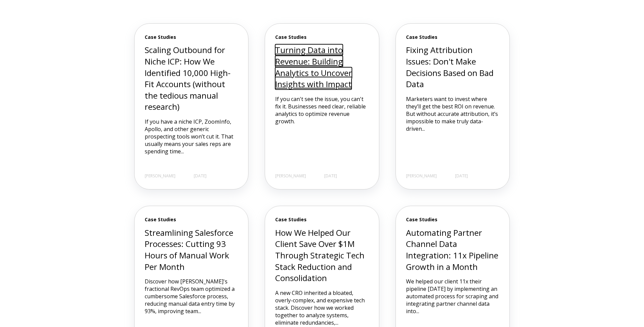  I want to click on a: Scaling Outbound for Niche ICP: How We Identified 10,000 High-Fit Accounts (without the tedious m..., so click(188, 78).